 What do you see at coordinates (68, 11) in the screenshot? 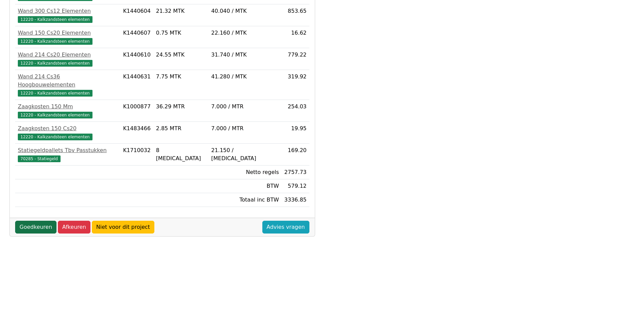
I see `div: Wand 300 Cs12 Elementen` at bounding box center [68, 11].